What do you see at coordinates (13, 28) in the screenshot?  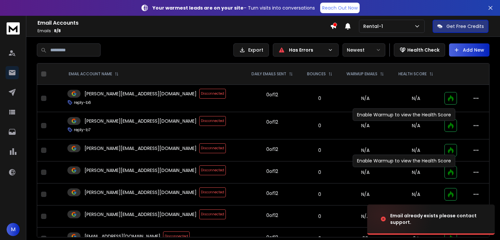 I see `img: logo` at bounding box center [13, 28].